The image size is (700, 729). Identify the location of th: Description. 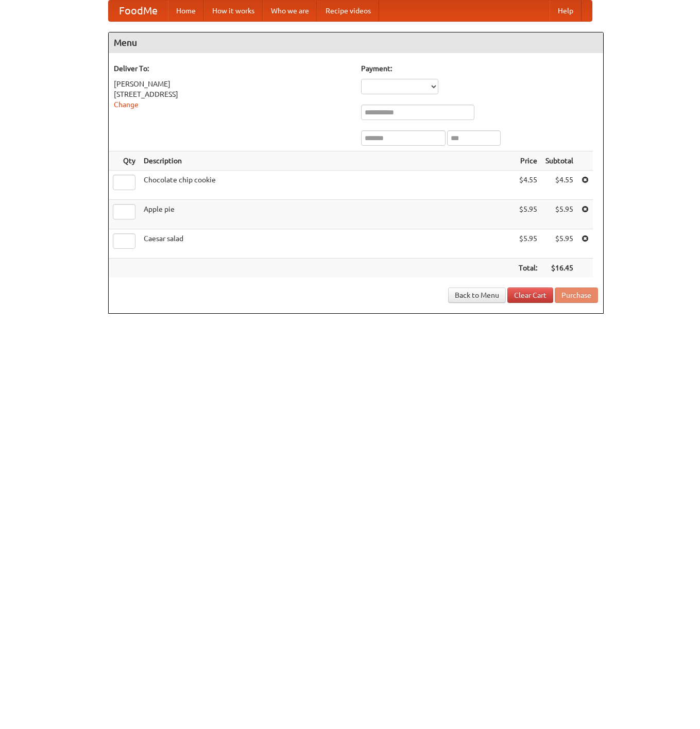
(328, 161).